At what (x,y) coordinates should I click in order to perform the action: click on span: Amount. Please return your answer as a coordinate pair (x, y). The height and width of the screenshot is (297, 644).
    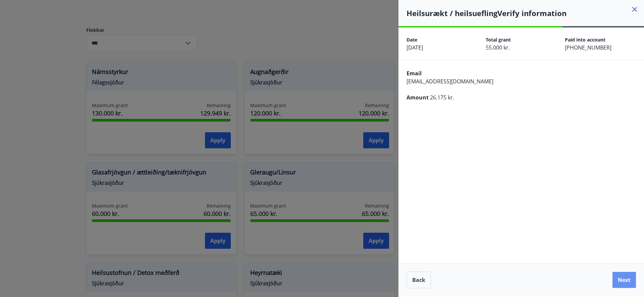
    Looking at the image, I should click on (418, 98).